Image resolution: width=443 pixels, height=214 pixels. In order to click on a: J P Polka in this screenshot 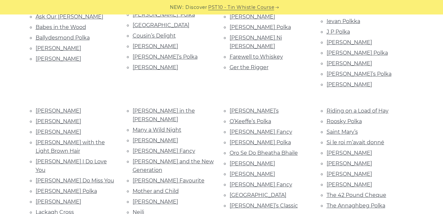, I will do `click(338, 32)`.